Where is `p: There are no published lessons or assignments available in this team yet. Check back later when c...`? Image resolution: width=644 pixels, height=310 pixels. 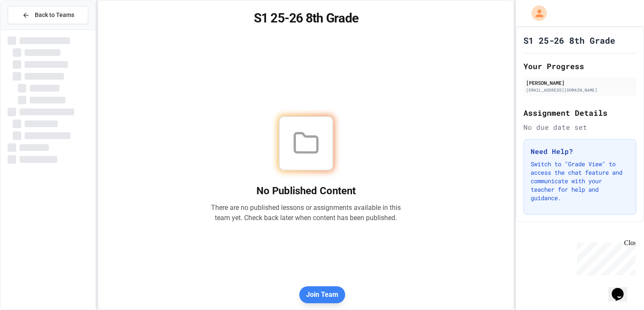 p: There are no published lessons or assignments available in this team yet. Check back later when c... is located at coordinates (306, 213).